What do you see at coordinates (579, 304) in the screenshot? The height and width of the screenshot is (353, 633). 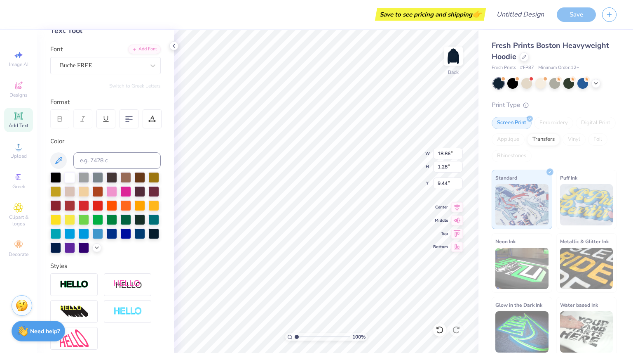 I see `span: Water based Ink` at bounding box center [579, 304].